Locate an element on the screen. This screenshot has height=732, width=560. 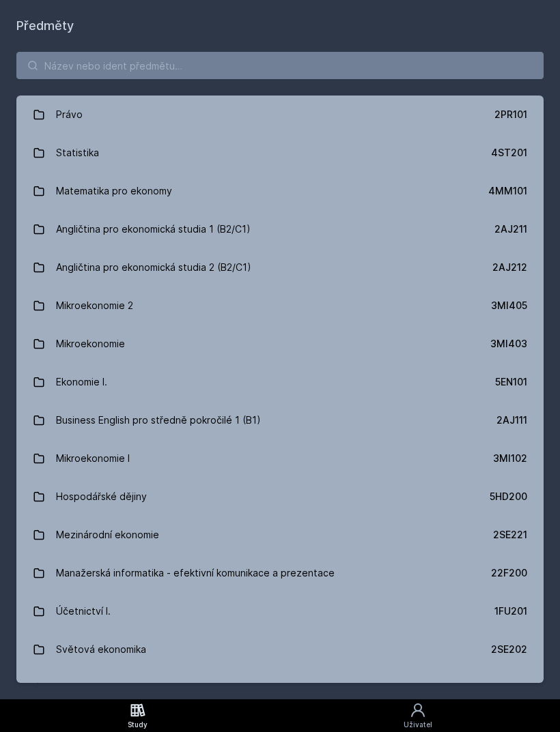
a: Statistika 4ST201 is located at coordinates (280, 152).